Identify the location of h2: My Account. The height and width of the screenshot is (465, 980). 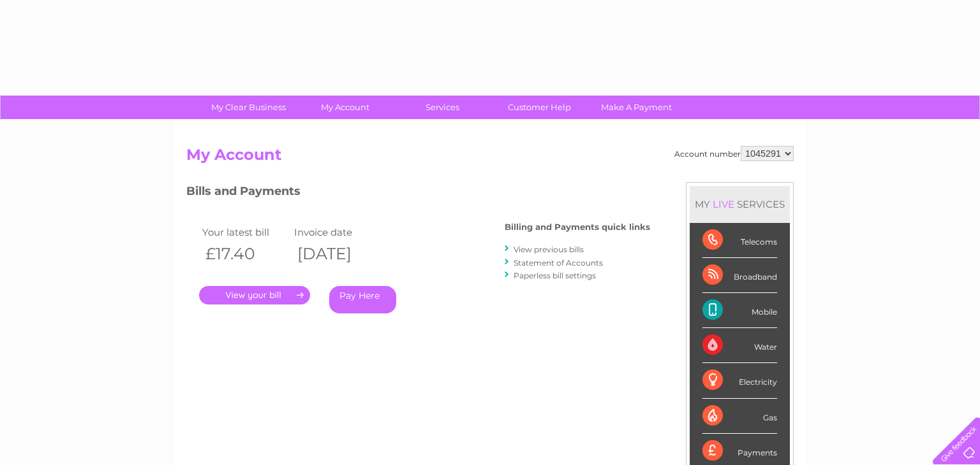
(490, 158).